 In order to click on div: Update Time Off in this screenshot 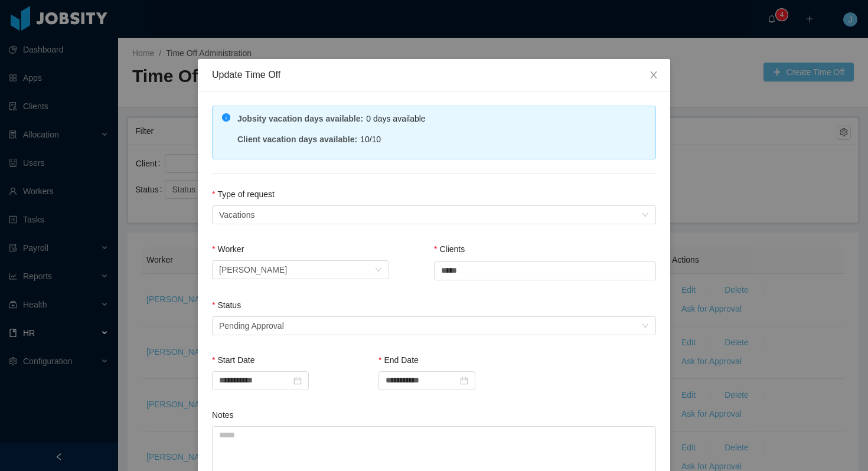, I will do `click(434, 75)`.